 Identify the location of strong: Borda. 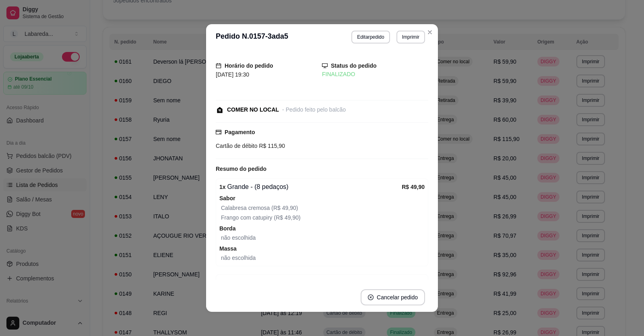
(227, 228).